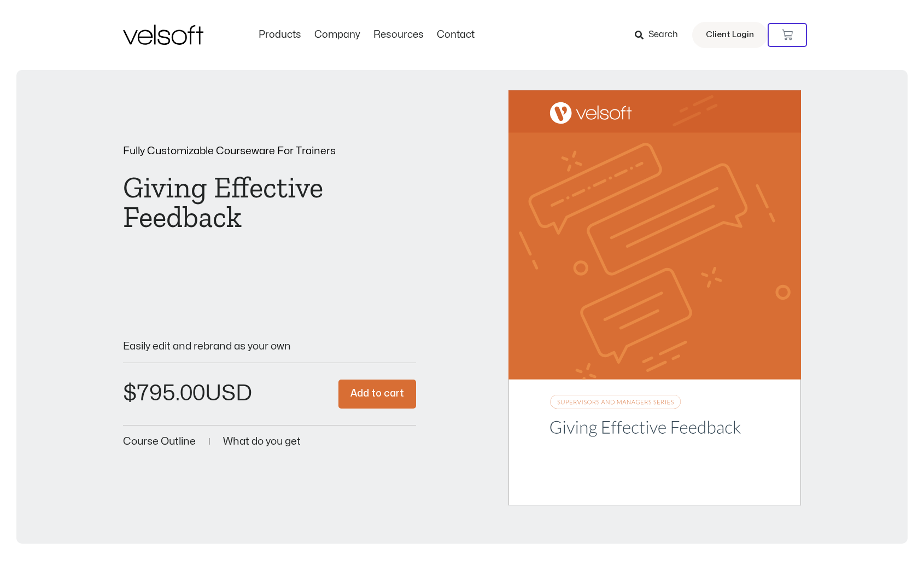  Describe the element at coordinates (455, 35) in the screenshot. I see `a: ContactMenu Toggle` at that location.